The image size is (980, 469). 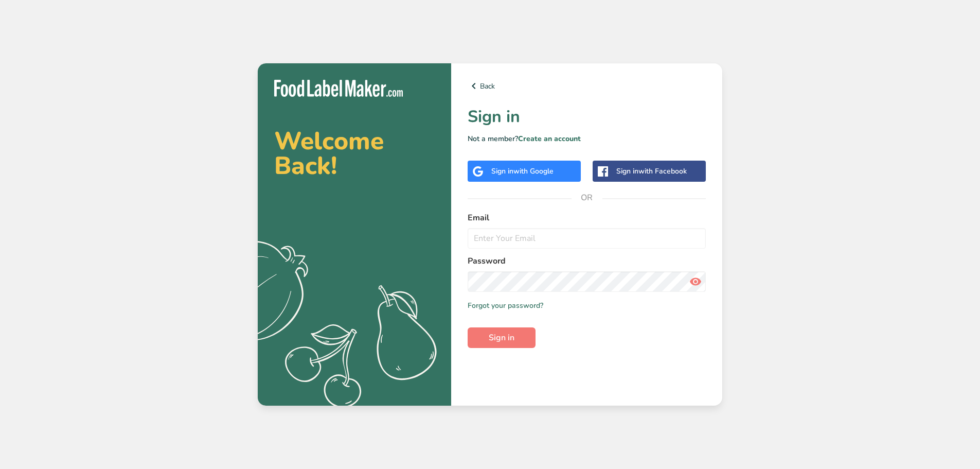 I want to click on span: with Facebook, so click(x=663, y=171).